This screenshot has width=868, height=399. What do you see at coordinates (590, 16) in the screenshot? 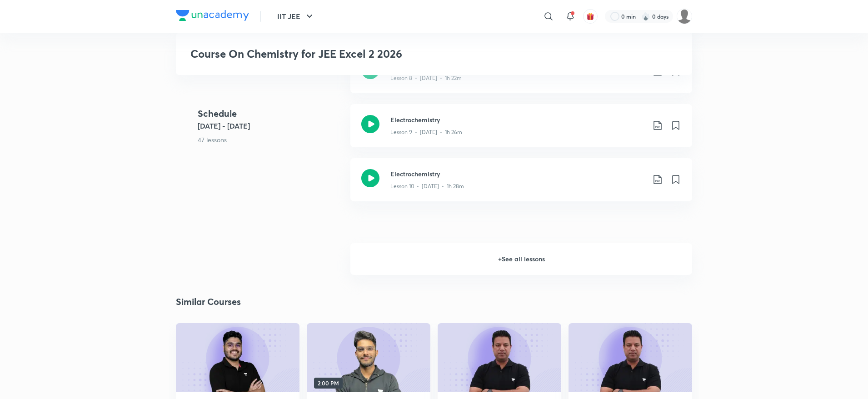
I see `button: avatar` at bounding box center [590, 16].